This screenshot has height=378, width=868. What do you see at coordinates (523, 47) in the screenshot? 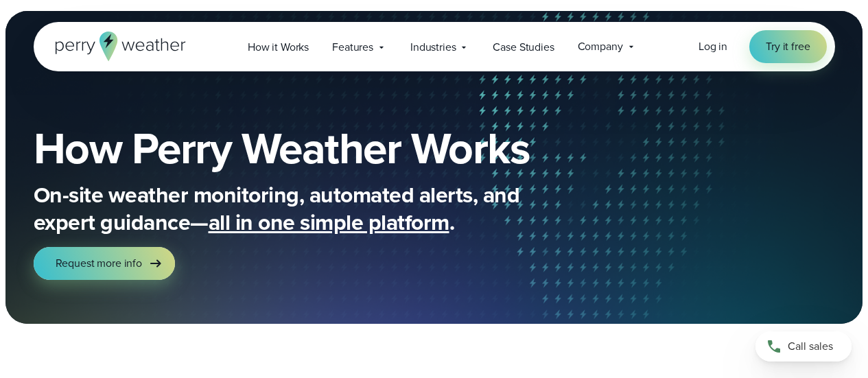
I see `span: Case Studies` at bounding box center [523, 47].